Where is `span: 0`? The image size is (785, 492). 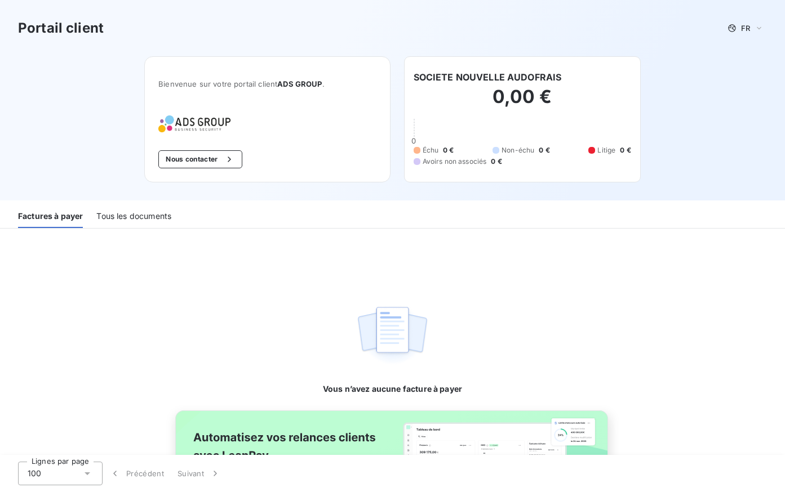 span: 0 is located at coordinates (414, 141).